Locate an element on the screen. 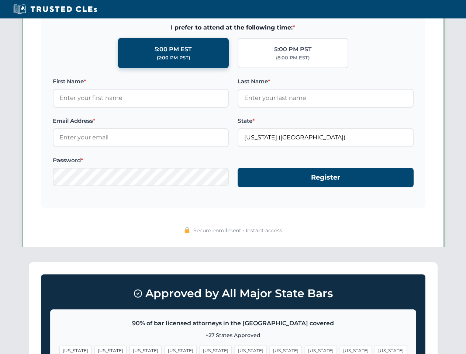  input: Enter your first name is located at coordinates (140, 98).